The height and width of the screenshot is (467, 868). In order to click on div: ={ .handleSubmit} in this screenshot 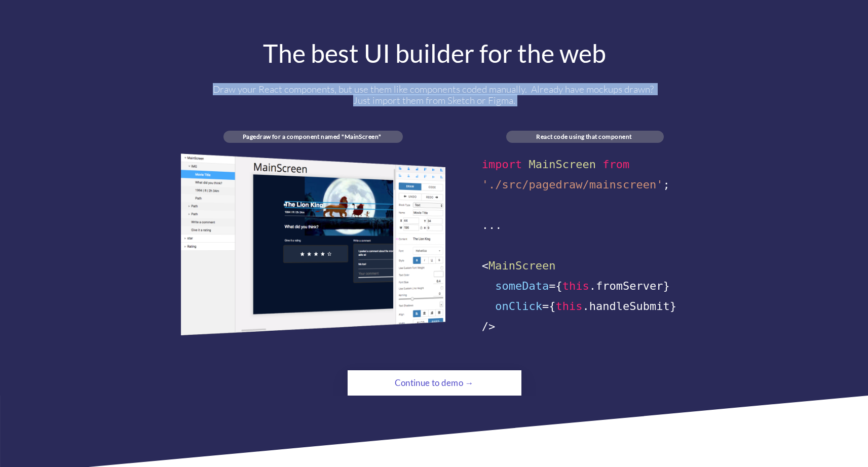, I will do `click(585, 307)`.